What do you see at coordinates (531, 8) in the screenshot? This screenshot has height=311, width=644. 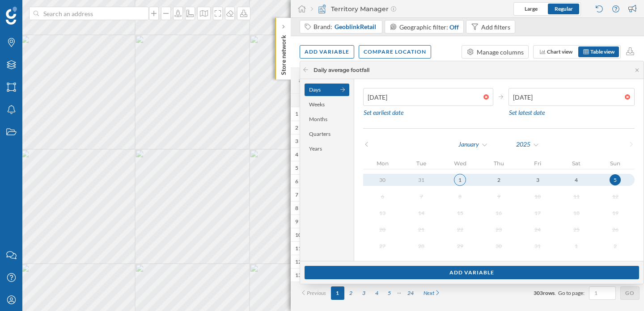 I see `span: Large` at bounding box center [531, 8].